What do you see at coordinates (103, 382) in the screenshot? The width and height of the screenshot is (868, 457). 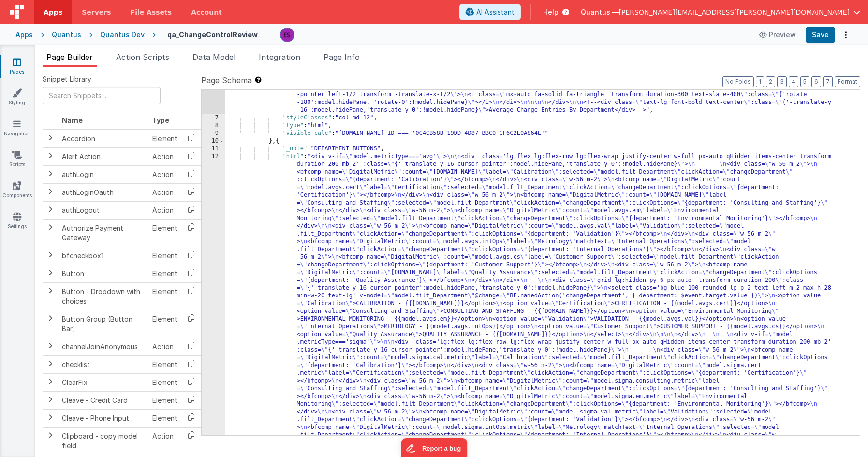 I see `td: ClearFix` at bounding box center [103, 382].